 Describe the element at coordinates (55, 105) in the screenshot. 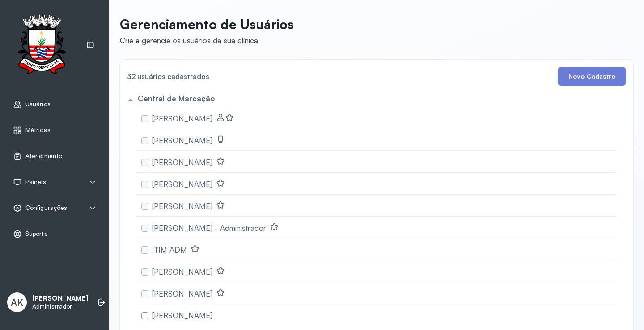

I see `a: Usuários` at that location.